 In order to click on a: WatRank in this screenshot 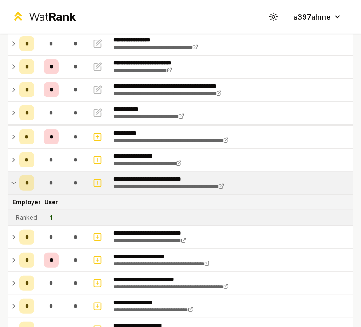, I will do `click(43, 17)`.